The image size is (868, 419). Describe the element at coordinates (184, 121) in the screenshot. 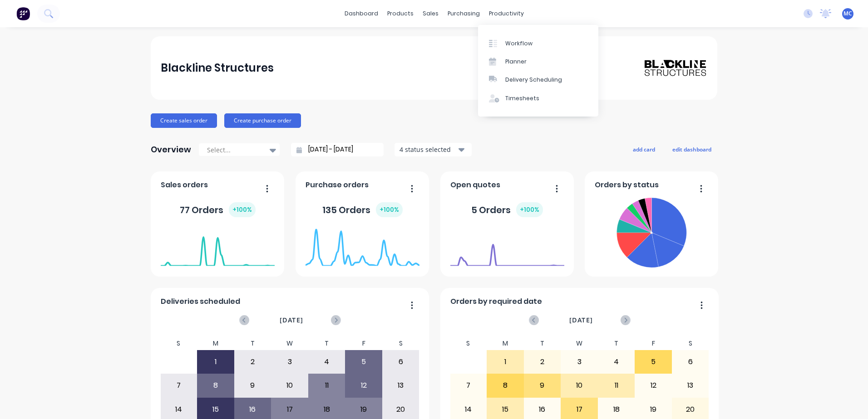

I see `button: Create sales order` at that location.